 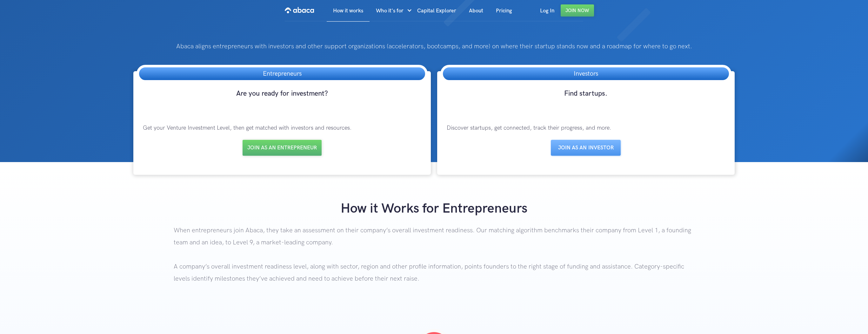 What do you see at coordinates (282, 128) in the screenshot?
I see `p: Get your Venture Investment Level, then get matched with investors and resources.` at bounding box center [282, 128].